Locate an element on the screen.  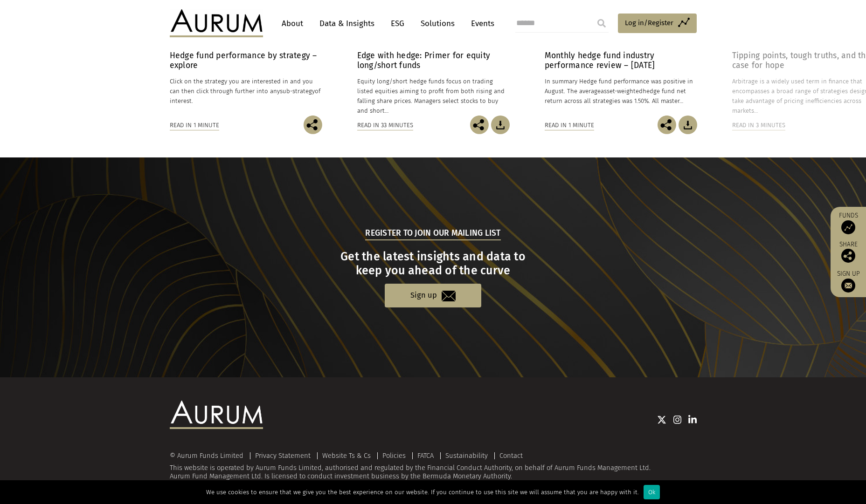
div: Read in 33 minutes is located at coordinates (385, 126).